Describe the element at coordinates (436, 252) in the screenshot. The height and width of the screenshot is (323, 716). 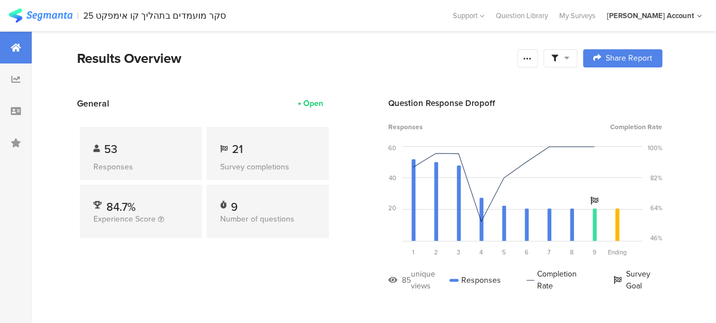
I see `span: 2` at that location.